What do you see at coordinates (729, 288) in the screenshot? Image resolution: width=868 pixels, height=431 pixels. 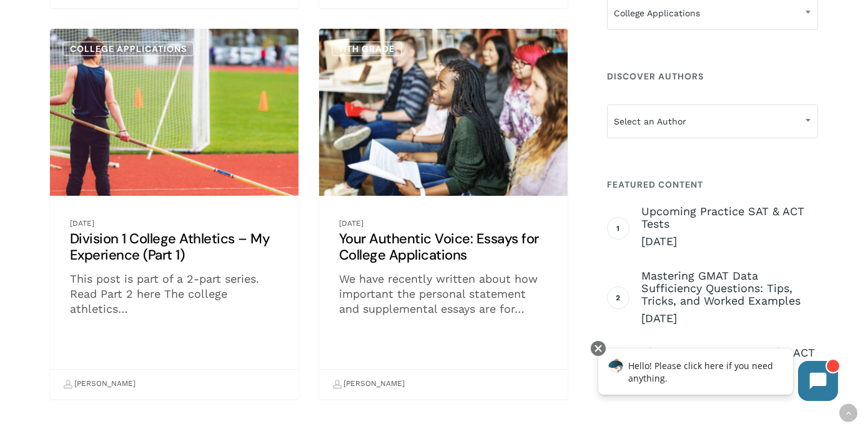 I see `span: Mastering GMAT Data Sufficiency Questions: Tips, Tricks, and Worked Examples` at bounding box center [729, 288].